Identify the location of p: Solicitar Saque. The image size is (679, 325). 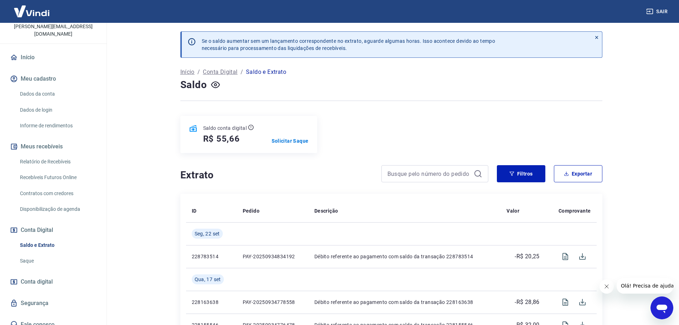
(290, 141).